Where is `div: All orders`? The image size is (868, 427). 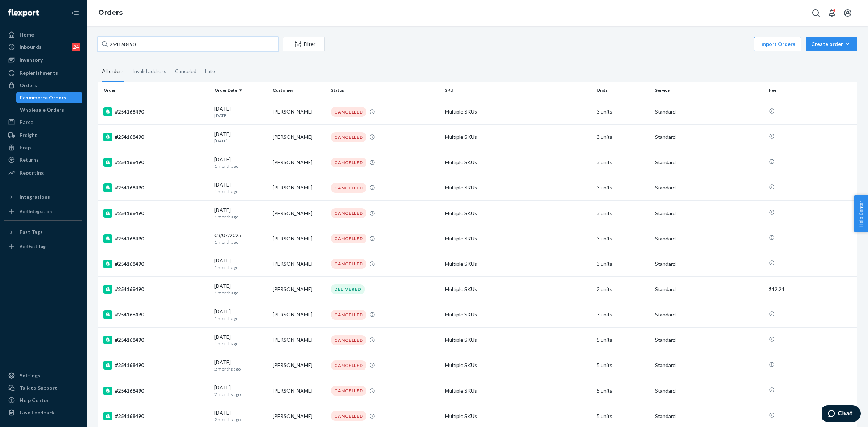 div: All orders is located at coordinates (112, 72).